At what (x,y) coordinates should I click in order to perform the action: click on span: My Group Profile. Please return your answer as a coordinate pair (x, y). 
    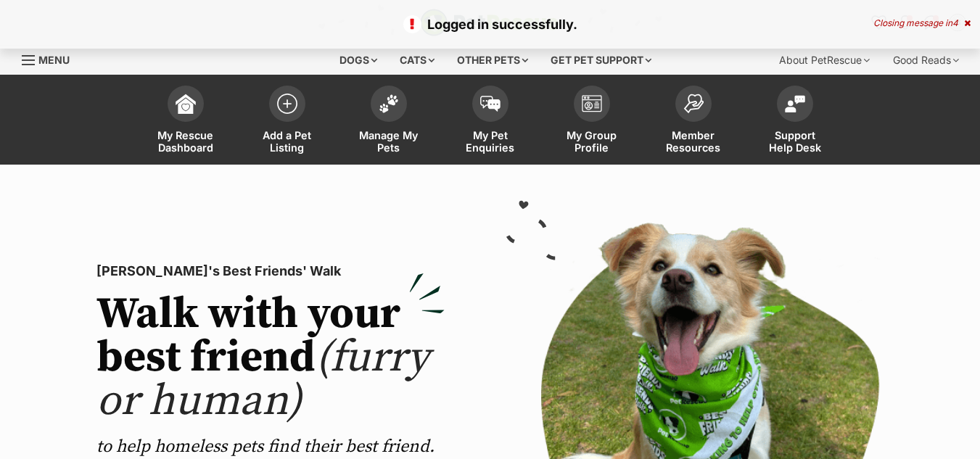
    Looking at the image, I should click on (592, 142).